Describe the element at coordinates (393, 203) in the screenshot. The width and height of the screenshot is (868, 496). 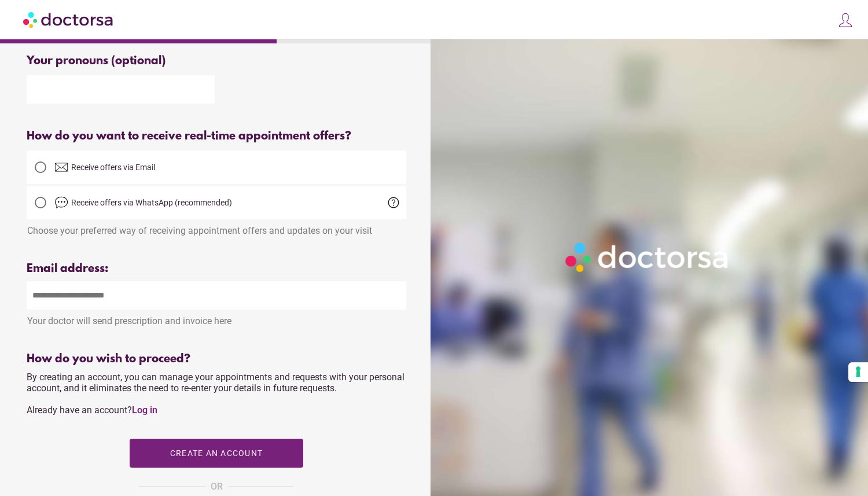
I see `span: help` at that location.